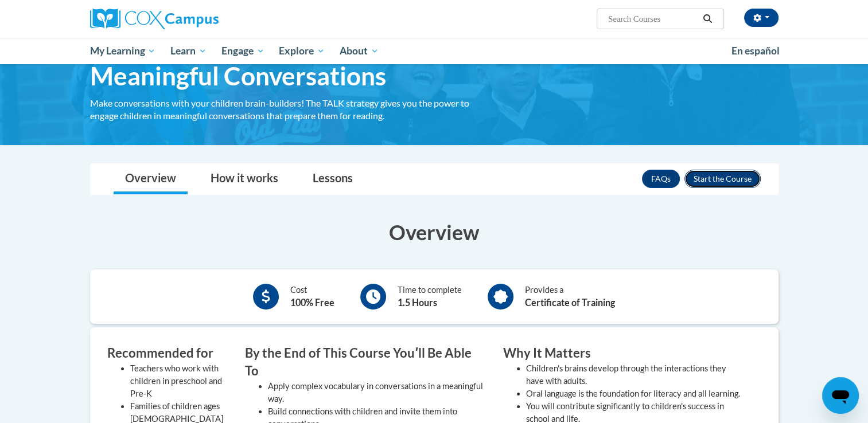  I want to click on a: Learn, so click(188, 51).